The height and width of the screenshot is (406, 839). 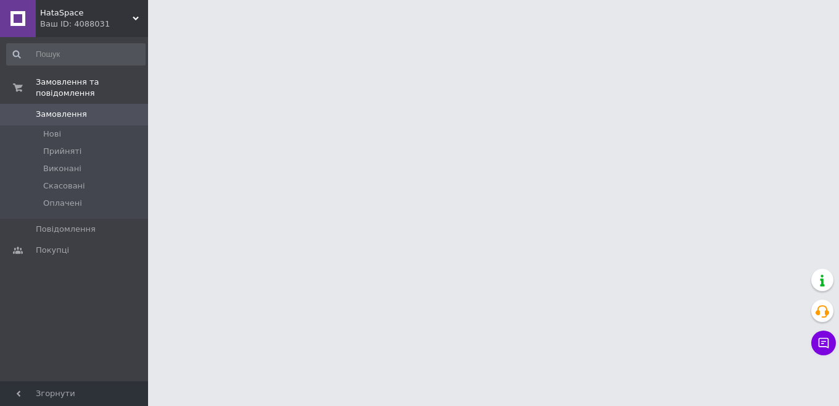 What do you see at coordinates (61, 114) in the screenshot?
I see `span: Замовлення` at bounding box center [61, 114].